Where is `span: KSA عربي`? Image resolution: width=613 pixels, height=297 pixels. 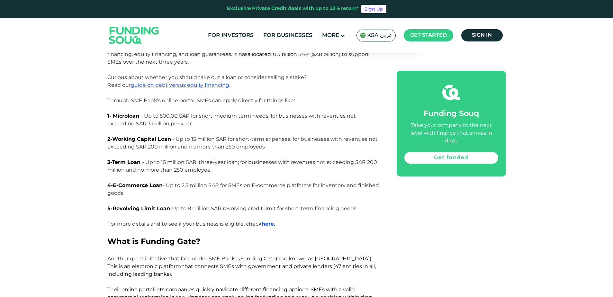
span: KSA عربي is located at coordinates (379, 35).